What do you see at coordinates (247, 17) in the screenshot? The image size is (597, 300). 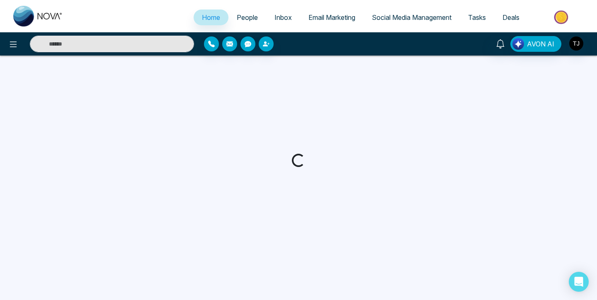 I see `span: People` at bounding box center [247, 17].